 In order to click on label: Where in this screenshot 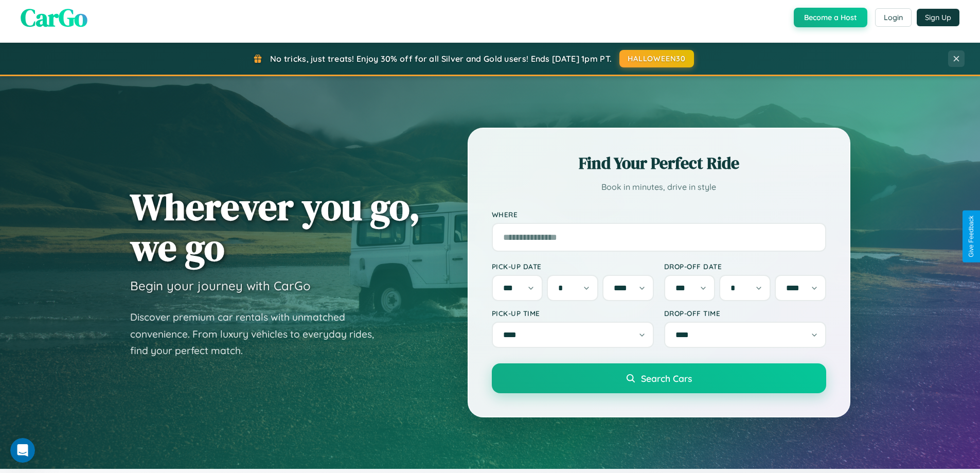, I will do `click(659, 214)`.